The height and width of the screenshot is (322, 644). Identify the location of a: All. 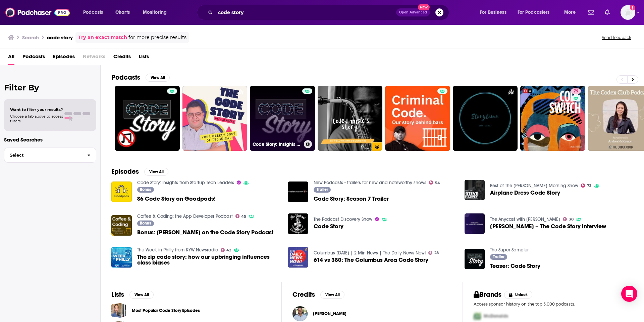
(11, 57).